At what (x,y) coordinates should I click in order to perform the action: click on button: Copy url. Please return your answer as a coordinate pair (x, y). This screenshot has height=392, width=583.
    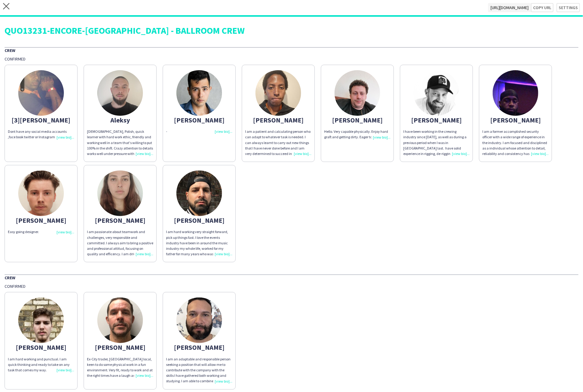
    Looking at the image, I should click on (542, 8).